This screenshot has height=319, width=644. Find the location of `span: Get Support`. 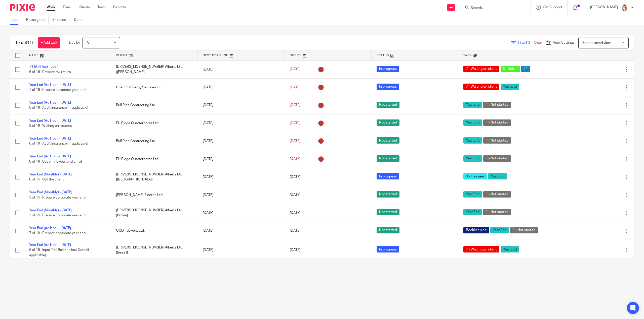

span: Get Support is located at coordinates (552, 7).